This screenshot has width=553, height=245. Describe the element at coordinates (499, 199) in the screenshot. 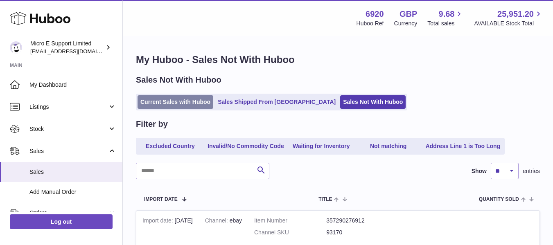

I see `span: Quantity Sold` at that location.